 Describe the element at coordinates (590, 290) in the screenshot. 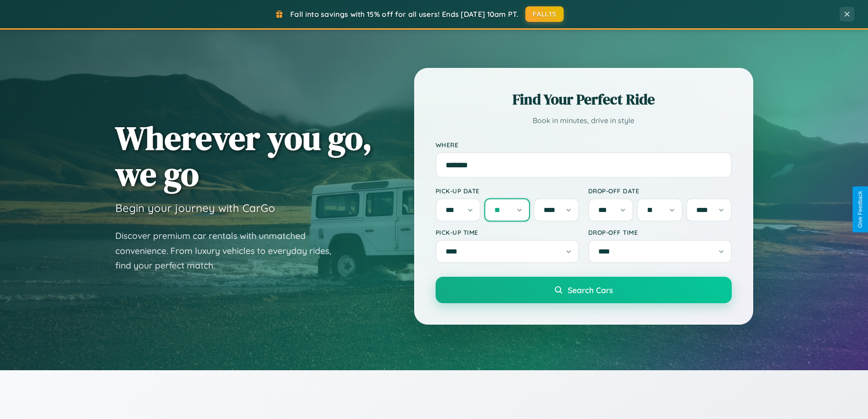

I see `span: Search Cars` at that location.